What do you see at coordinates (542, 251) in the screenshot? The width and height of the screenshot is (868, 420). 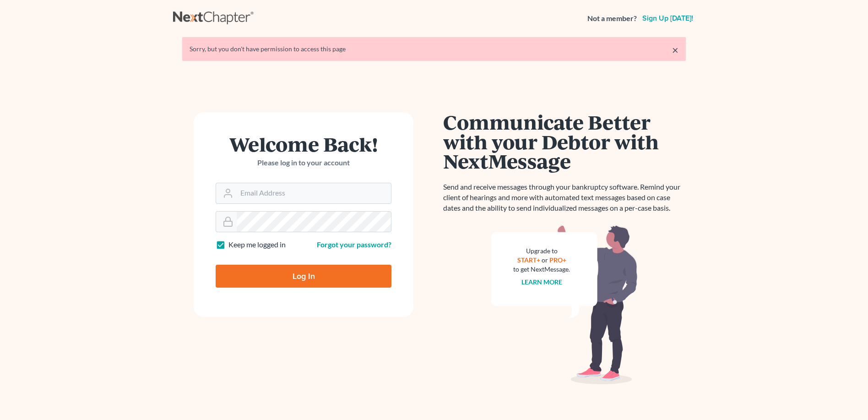 I see `div: Upgrade to` at bounding box center [542, 251].